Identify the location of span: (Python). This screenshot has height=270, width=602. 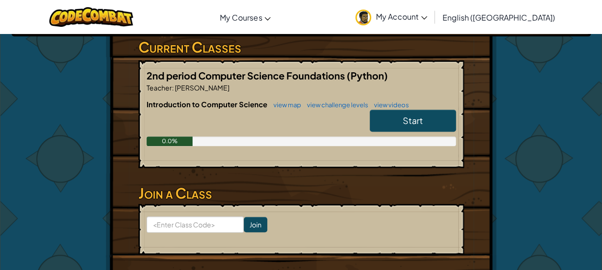
(368, 75).